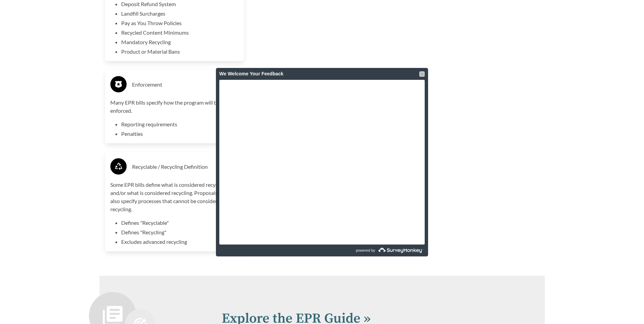 This screenshot has width=644, height=324. I want to click on h3: Enforcement, so click(186, 85).